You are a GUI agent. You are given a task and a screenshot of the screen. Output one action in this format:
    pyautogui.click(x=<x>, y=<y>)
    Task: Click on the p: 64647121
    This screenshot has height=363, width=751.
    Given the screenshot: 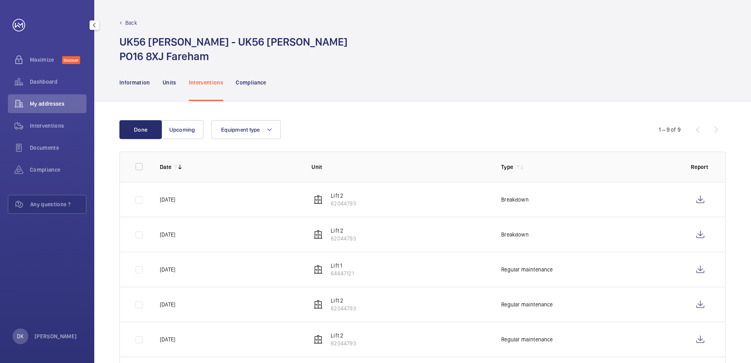 What is the action you would take?
    pyautogui.click(x=342, y=273)
    